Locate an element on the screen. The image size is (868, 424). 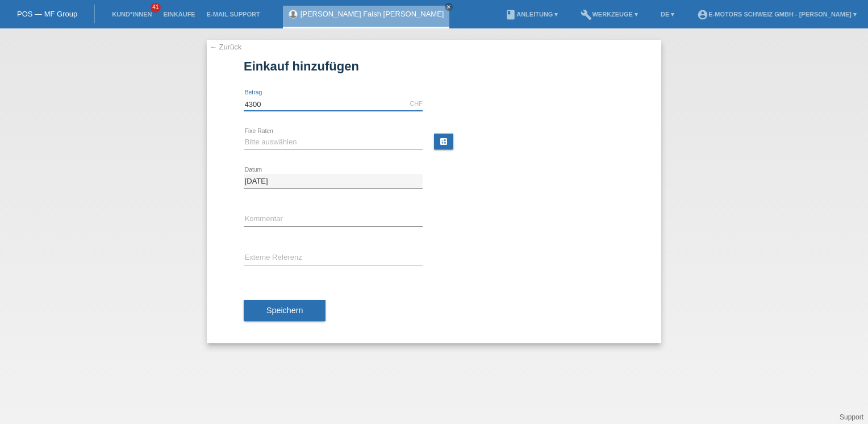
i: close is located at coordinates (449, 7).